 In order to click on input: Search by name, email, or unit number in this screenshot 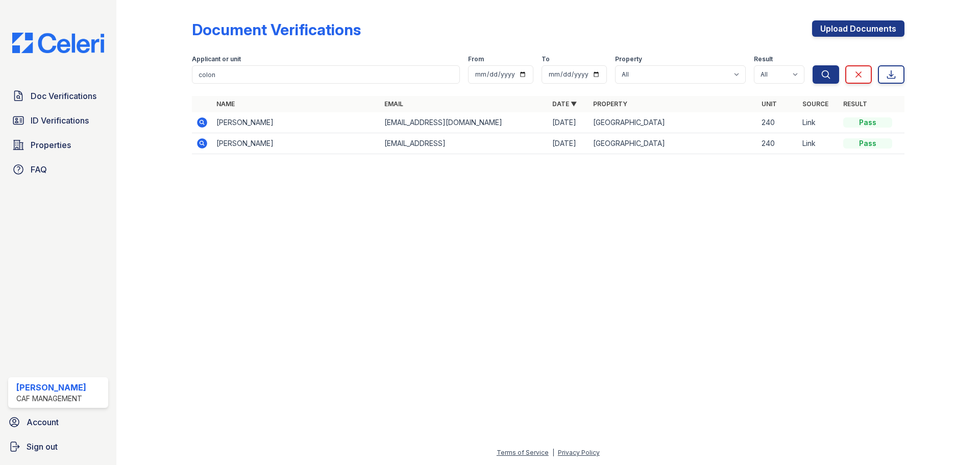, I will do `click(325, 74)`.